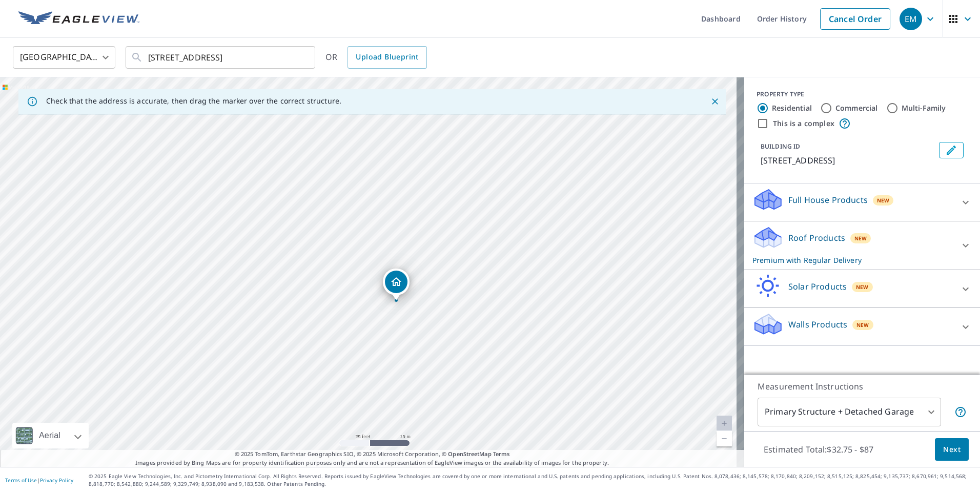  Describe the element at coordinates (817, 238) in the screenshot. I see `p: Roof Products` at that location.